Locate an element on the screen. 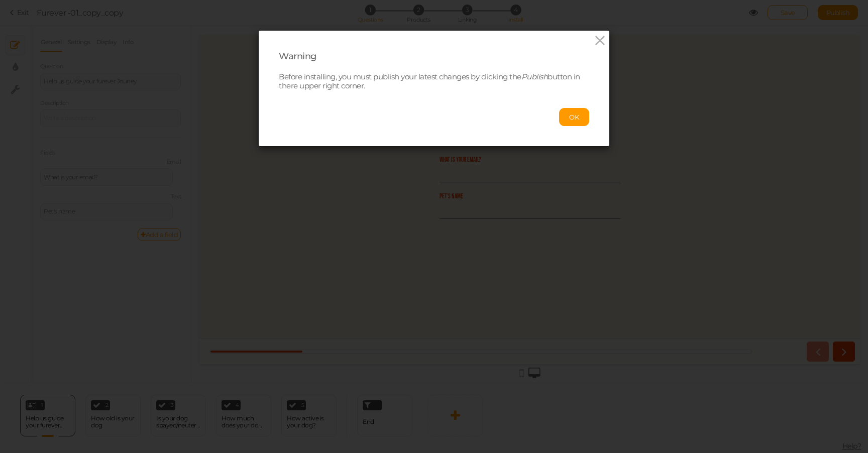 This screenshot has width=868, height=453. i: Publish is located at coordinates (534, 77).